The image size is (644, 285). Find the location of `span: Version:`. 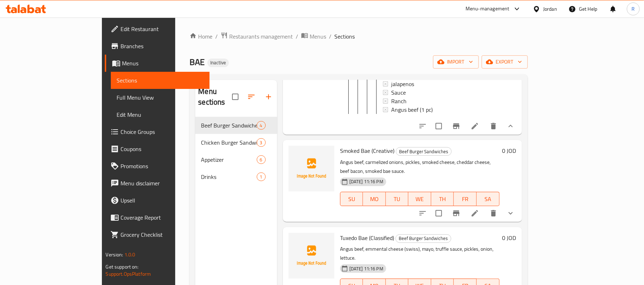

span: Version: is located at coordinates (114, 255).